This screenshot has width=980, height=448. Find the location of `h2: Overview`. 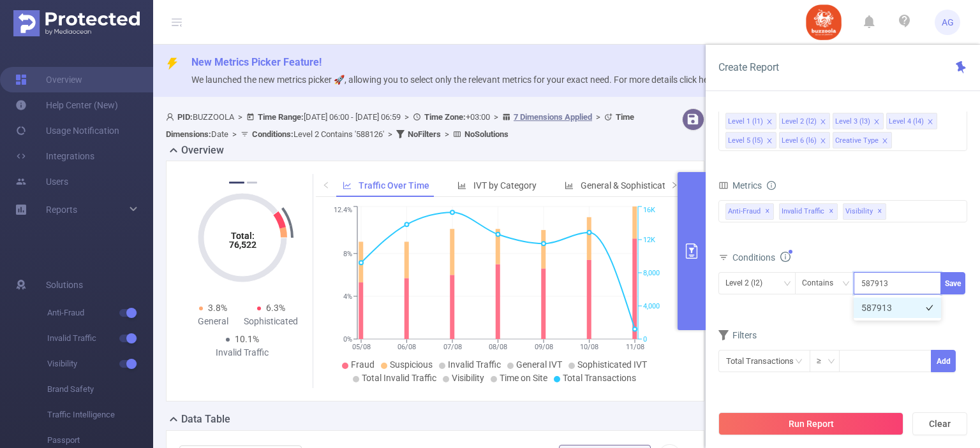

h2: Overview is located at coordinates (203, 150).